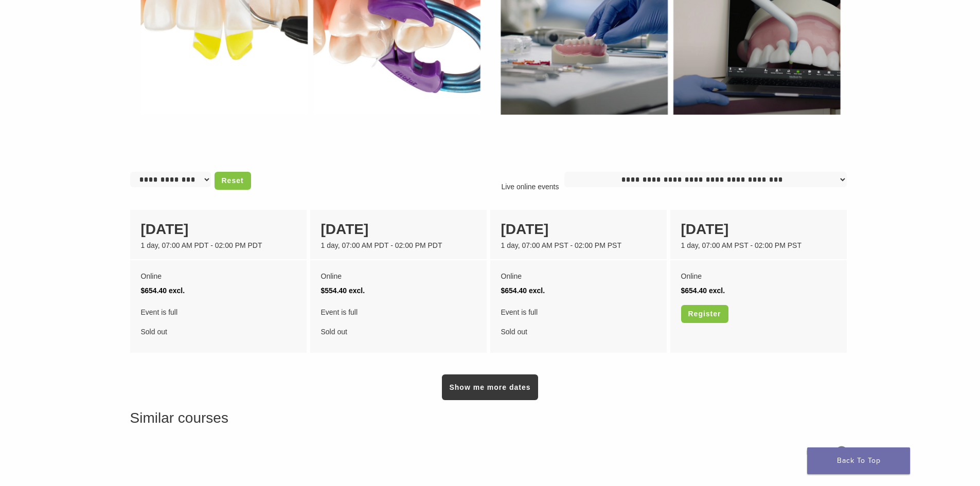  I want to click on p: Live online events, so click(530, 187).